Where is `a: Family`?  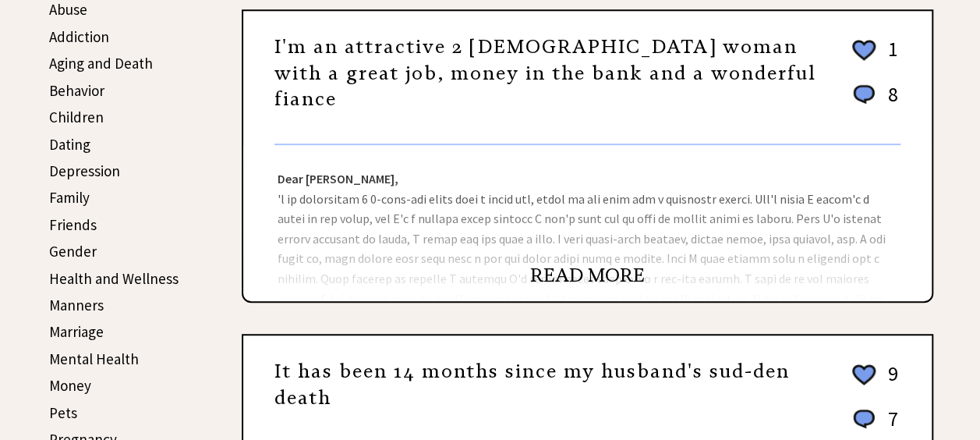 a: Family is located at coordinates (70, 198).